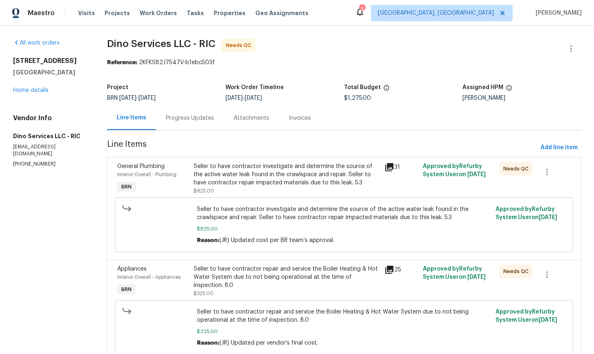 Image resolution: width=594 pixels, height=354 pixels. Describe the element at coordinates (559, 148) in the screenshot. I see `button: Add line item` at that location.